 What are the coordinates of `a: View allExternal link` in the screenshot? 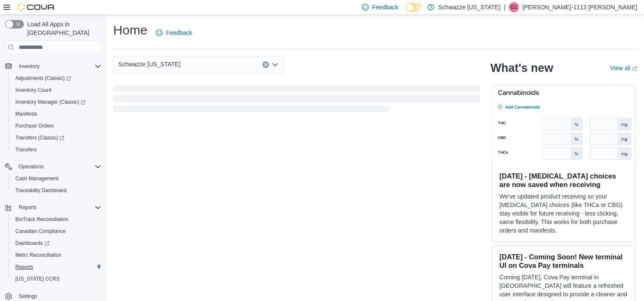 It's located at (624, 68).